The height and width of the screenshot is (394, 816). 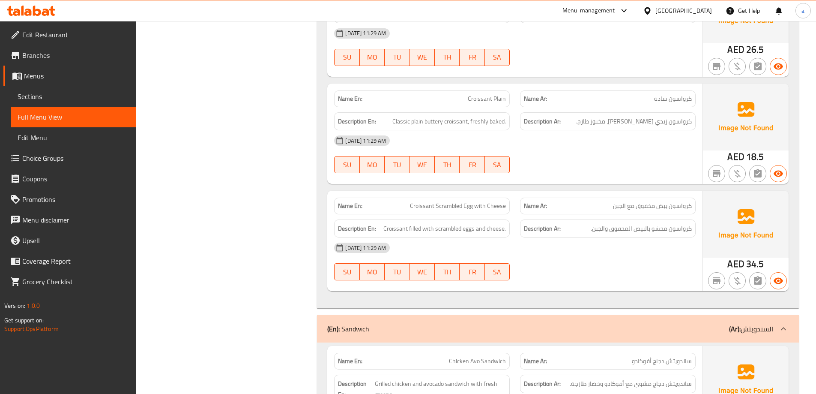 I want to click on a: Promotions, so click(x=70, y=199).